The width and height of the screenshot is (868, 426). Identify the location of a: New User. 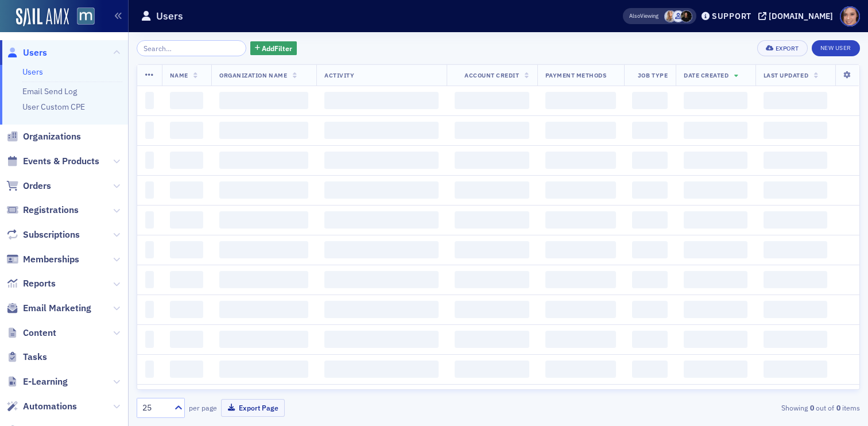
(836, 48).